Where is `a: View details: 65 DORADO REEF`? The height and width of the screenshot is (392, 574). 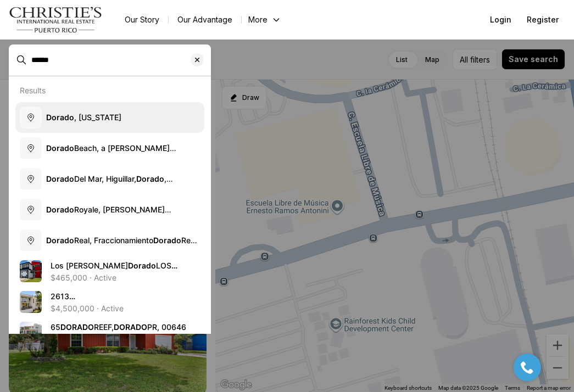
a: View details: 65 DORADO REEF is located at coordinates (110, 332).